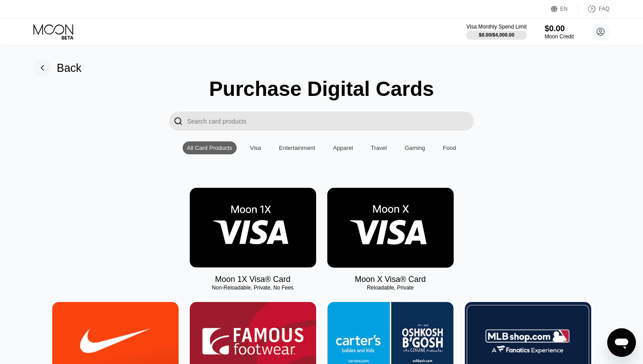  Describe the element at coordinates (496, 27) in the screenshot. I see `div: Visa Monthly Spend Limit` at that location.